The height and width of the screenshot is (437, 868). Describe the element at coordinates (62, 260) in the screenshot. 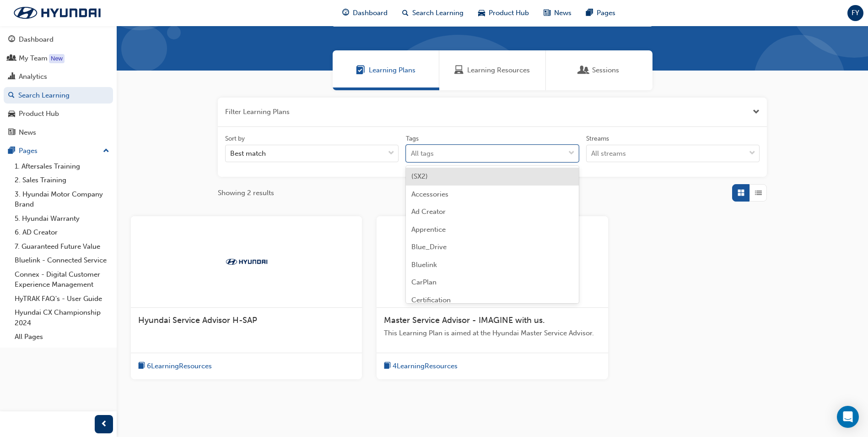

I see `a: Bluelink - Connected Service` at that location.